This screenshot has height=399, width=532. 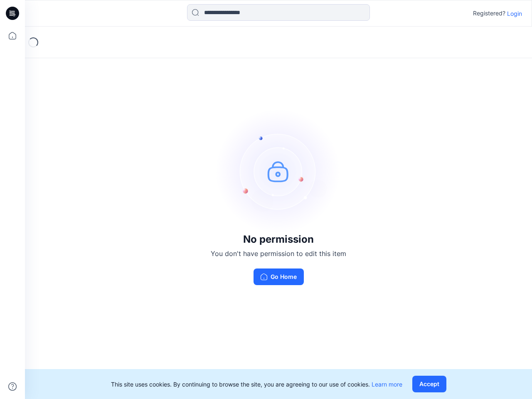 I want to click on a: Learn more, so click(x=387, y=384).